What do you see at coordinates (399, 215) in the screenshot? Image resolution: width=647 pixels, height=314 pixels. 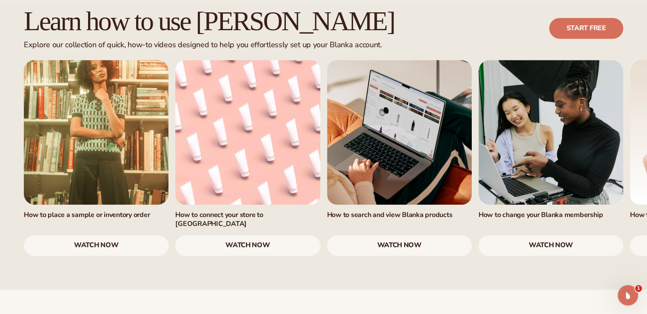 I see `h3: How to search and view Blanka products` at bounding box center [399, 215].